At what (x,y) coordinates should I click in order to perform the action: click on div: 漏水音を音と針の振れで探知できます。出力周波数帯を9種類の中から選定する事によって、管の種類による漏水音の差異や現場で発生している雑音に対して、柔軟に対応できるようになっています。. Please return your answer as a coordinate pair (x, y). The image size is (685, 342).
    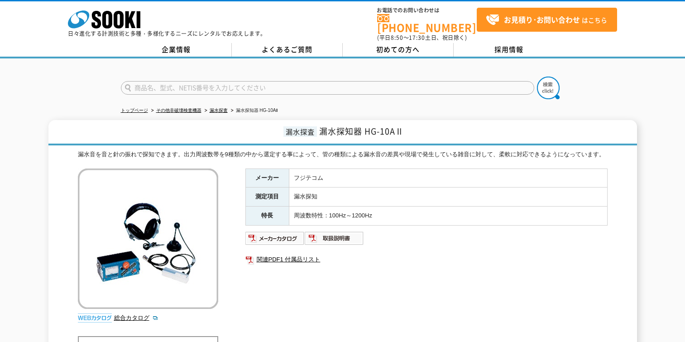
    Looking at the image, I should click on (343, 154).